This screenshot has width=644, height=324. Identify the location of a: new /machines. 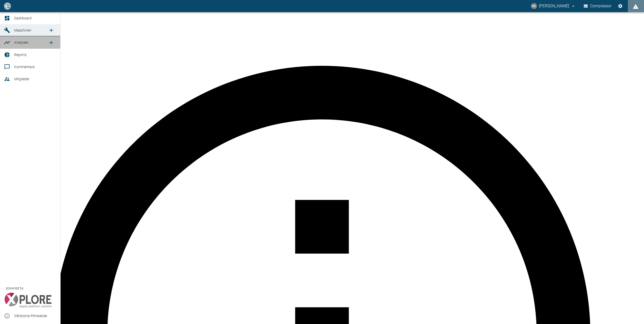
(52, 30).